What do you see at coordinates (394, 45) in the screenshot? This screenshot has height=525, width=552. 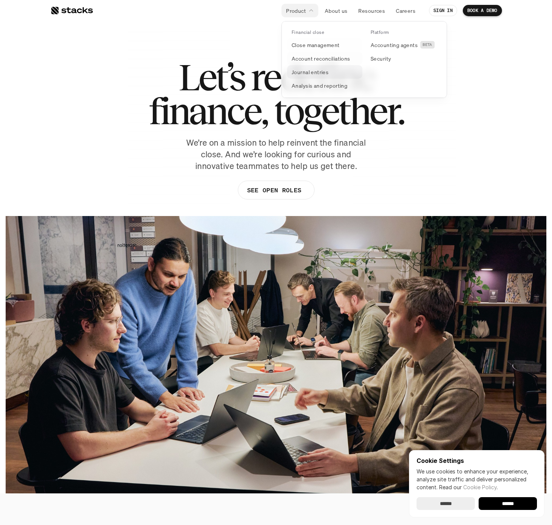 I see `p: Accounting agents` at bounding box center [394, 45].